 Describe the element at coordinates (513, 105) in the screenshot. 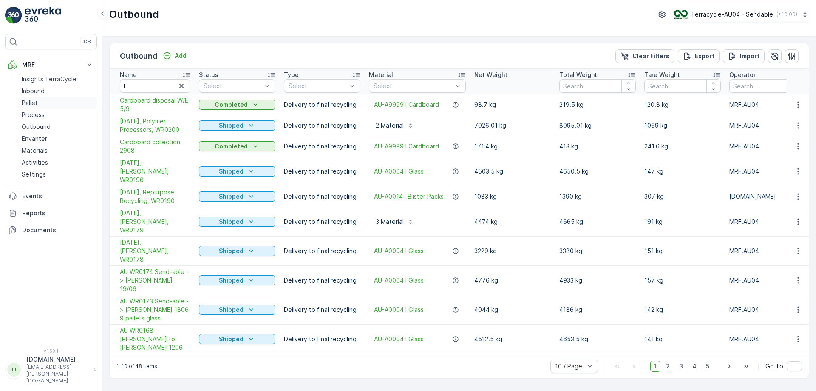

I see `p: 98.7 kg` at that location.